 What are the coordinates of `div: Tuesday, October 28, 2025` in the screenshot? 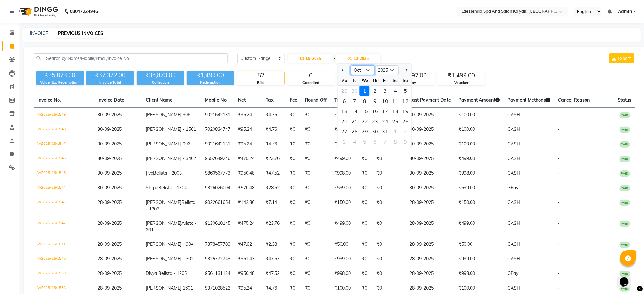 It's located at (354, 131).